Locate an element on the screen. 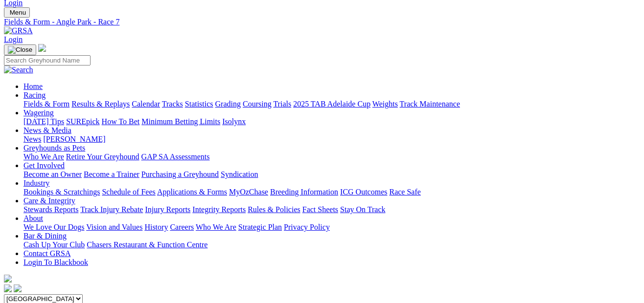  img: twitter.svg is located at coordinates (17, 288).